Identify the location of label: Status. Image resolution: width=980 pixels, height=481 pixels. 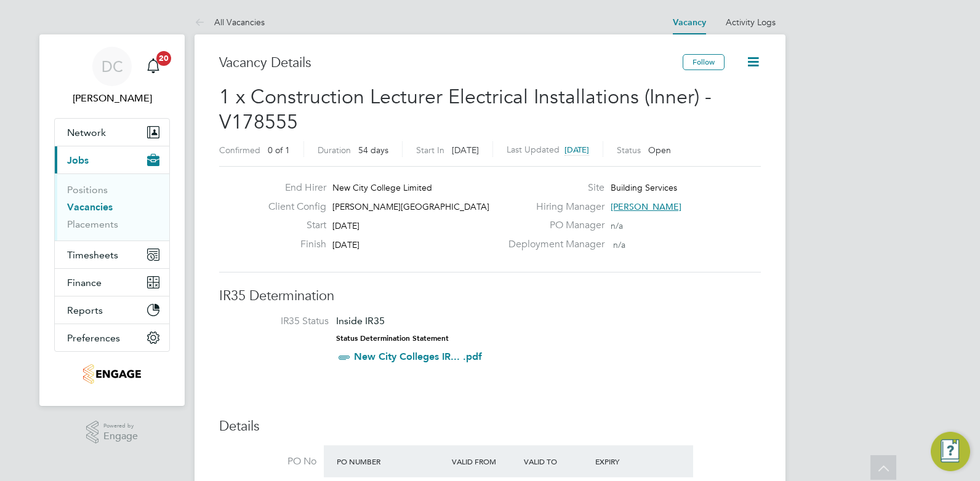
(628, 150).